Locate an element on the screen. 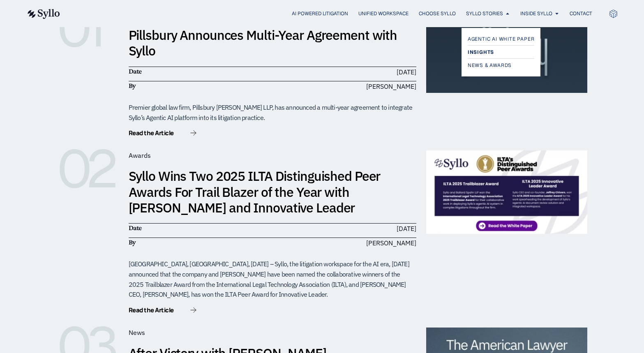  span: Choose Syllo is located at coordinates (437, 14).